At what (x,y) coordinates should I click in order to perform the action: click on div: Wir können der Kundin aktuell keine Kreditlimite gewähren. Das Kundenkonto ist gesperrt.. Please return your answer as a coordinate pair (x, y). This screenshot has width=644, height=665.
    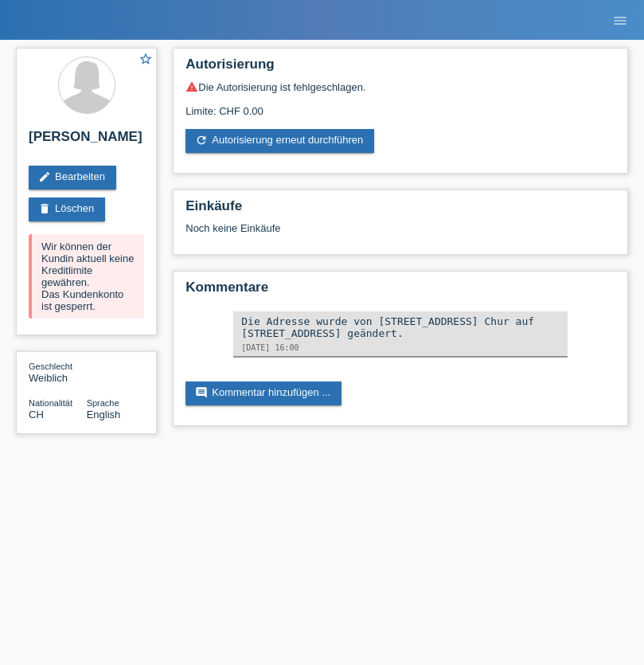
    Looking at the image, I should click on (86, 276).